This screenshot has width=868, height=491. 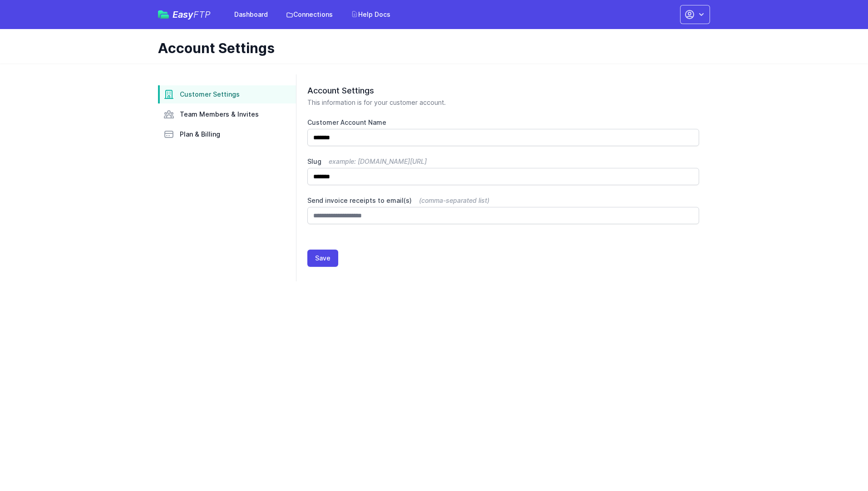 I want to click on span: Customer Settings, so click(x=210, y=95).